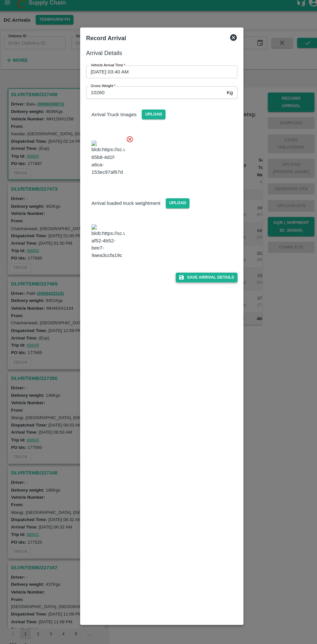 This screenshot has height=644, width=317. Describe the element at coordinates (152, 96) in the screenshot. I see `input: Gross Weight` at that location.